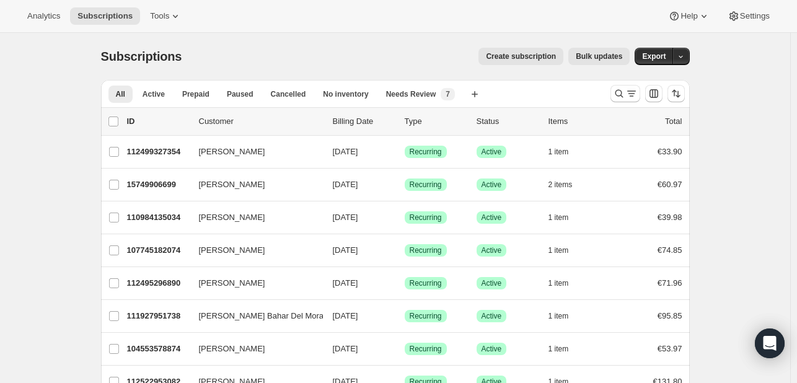 The height and width of the screenshot is (383, 797). I want to click on p: Total, so click(673, 121).